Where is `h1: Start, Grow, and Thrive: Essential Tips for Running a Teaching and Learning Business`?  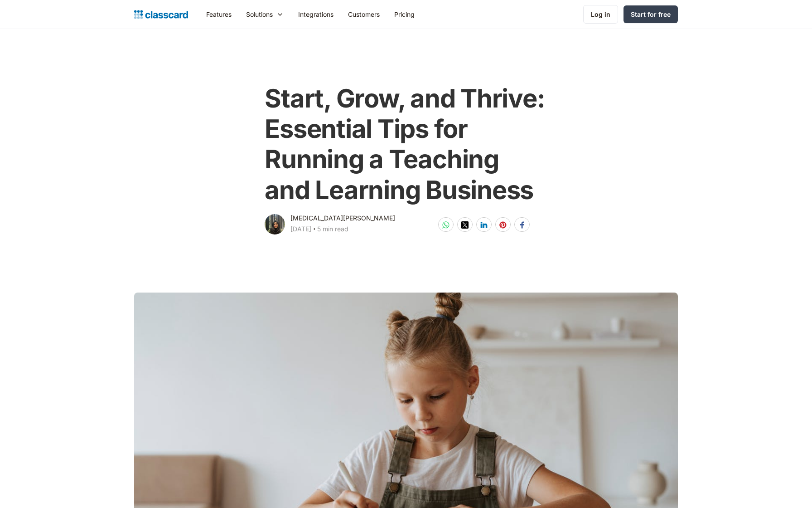 h1: Start, Grow, and Thrive: Essential Tips for Running a Teaching and Learning Business is located at coordinates (406, 144).